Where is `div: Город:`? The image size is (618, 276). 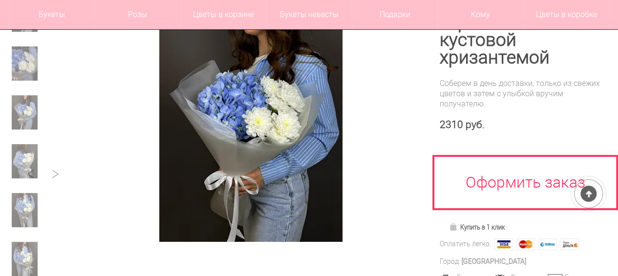
div: Город: is located at coordinates (450, 261).